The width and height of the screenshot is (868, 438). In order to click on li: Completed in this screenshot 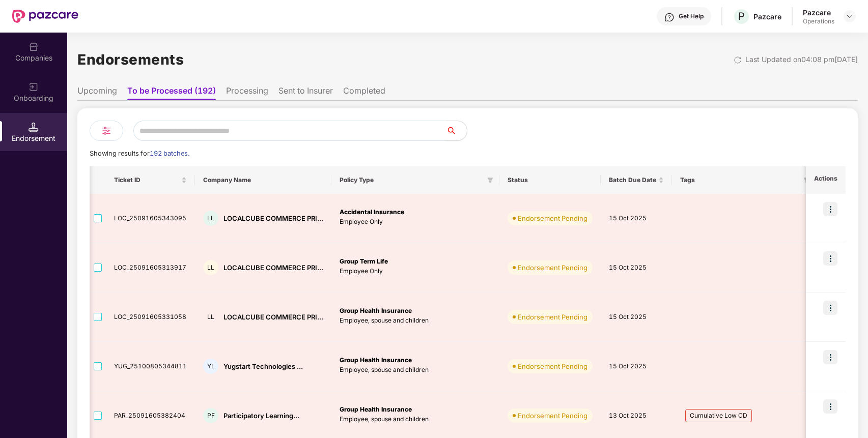, I will do `click(364, 92)`.